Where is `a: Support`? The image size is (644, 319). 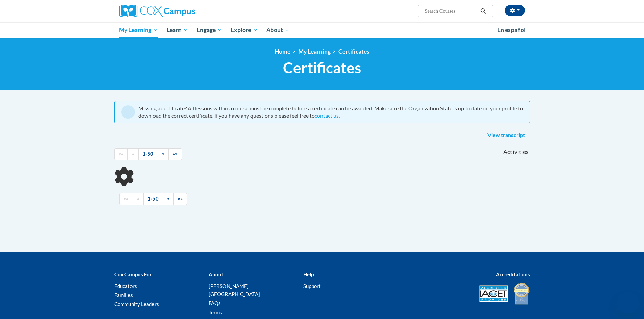
a: Support is located at coordinates (312, 286).